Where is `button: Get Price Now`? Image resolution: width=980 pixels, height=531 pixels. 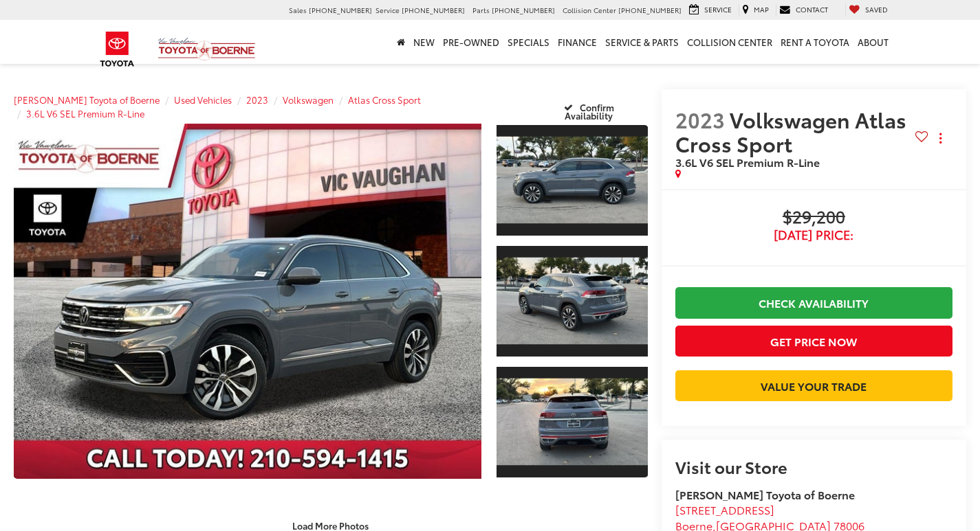 button: Get Price Now is located at coordinates (814, 341).